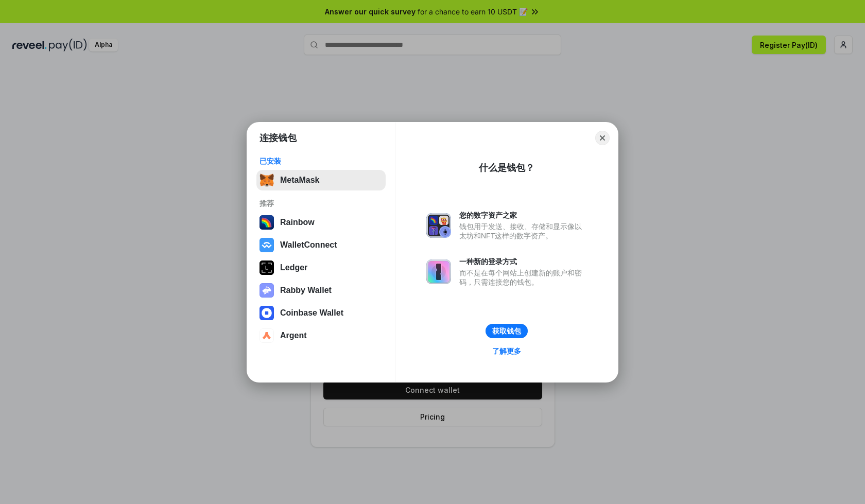  What do you see at coordinates (321, 313) in the screenshot?
I see `button: Coinbase Wallet` at bounding box center [321, 313].